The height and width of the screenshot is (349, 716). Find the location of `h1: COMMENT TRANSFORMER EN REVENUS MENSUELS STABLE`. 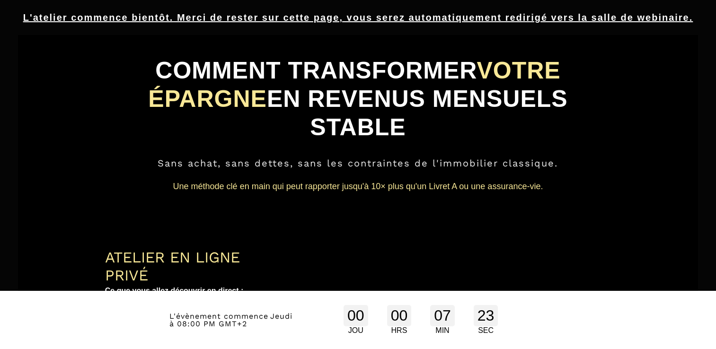

h1: COMMENT TRANSFORMER EN REVENUS MENSUELS STABLE is located at coordinates (358, 99).